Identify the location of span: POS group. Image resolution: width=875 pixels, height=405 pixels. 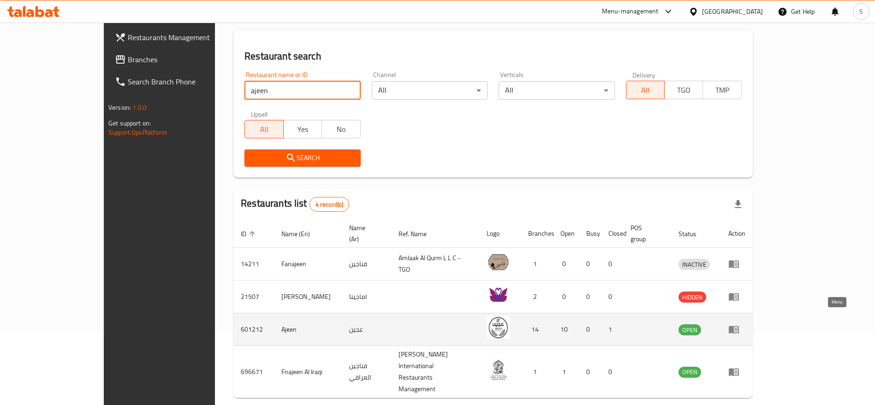
(645, 233).